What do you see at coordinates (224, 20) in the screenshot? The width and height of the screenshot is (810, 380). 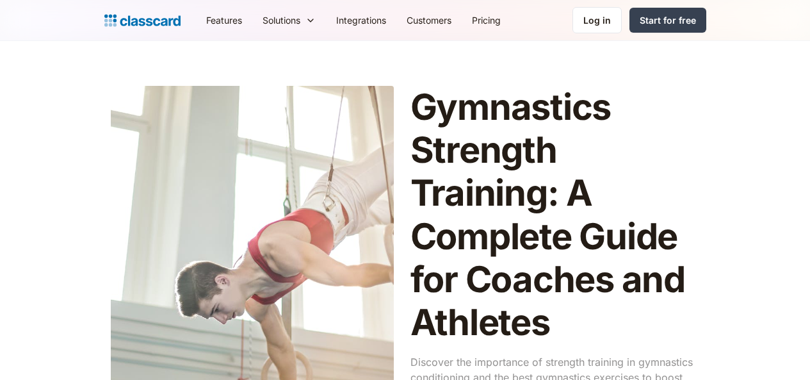 I see `a: Features` at bounding box center [224, 20].